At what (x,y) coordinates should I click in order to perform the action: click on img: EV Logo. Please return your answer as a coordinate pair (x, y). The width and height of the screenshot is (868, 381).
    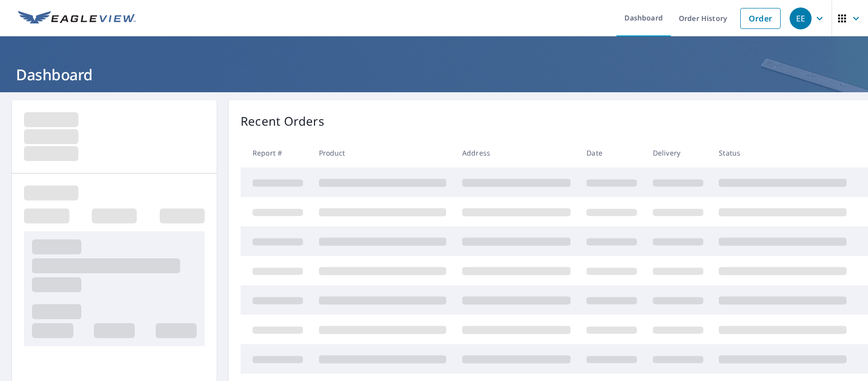
    Looking at the image, I should click on (77, 19).